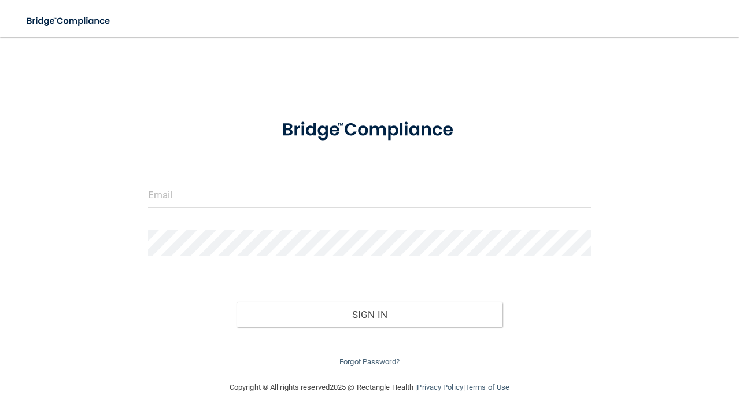  What do you see at coordinates (369, 194) in the screenshot?
I see `input: Email` at bounding box center [369, 194].